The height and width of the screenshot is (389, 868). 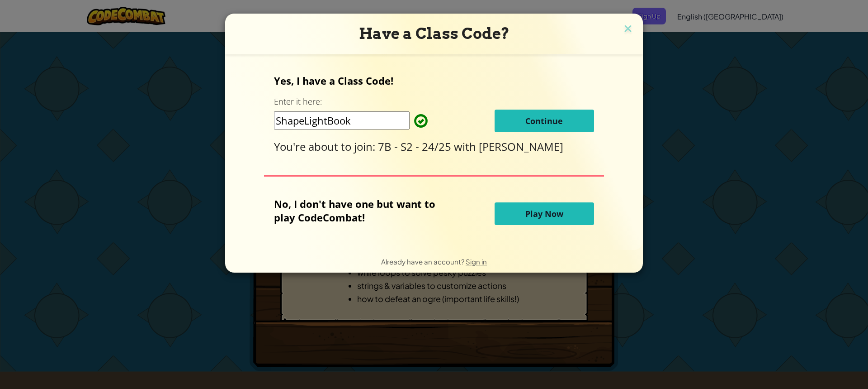 I want to click on label: Enter it here:, so click(x=298, y=102).